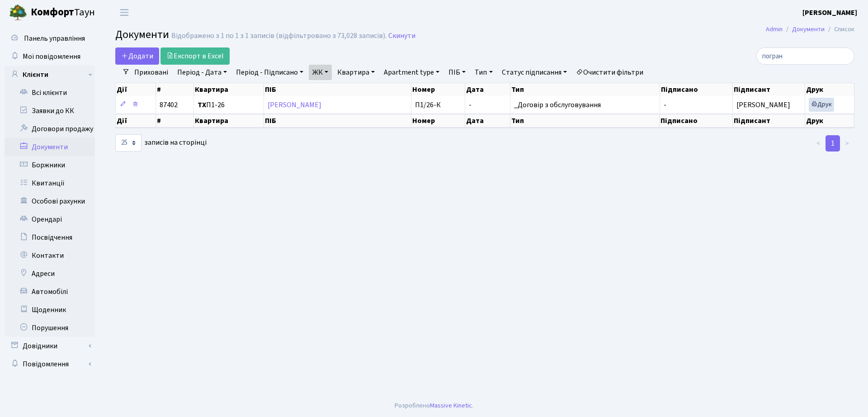  What do you see at coordinates (161, 143) in the screenshot?
I see `label: записів на сторінці` at bounding box center [161, 143].